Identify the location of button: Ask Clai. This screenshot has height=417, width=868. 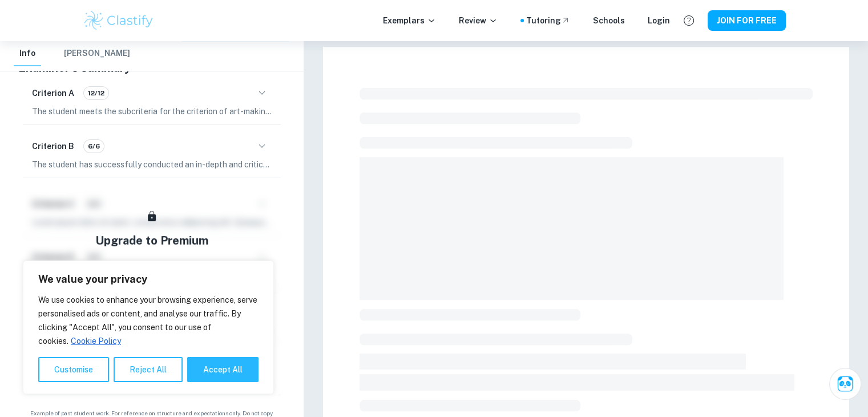
(845, 383).